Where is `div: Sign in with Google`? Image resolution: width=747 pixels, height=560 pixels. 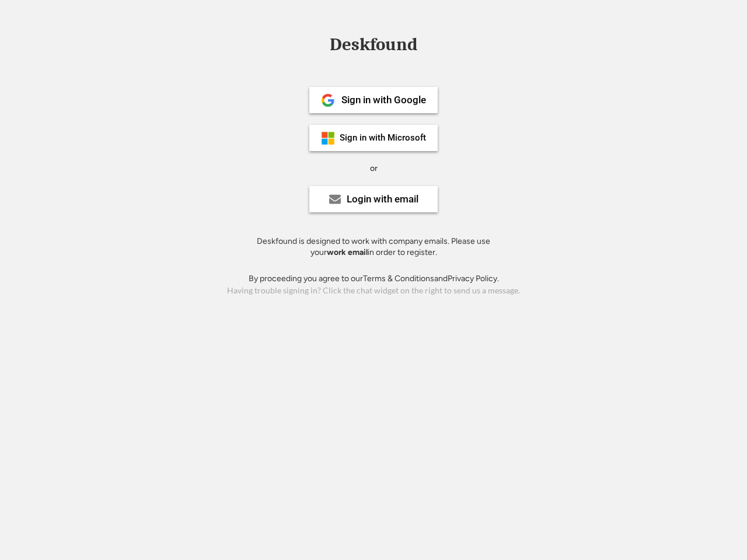
div: Sign in with Google is located at coordinates (384, 100).